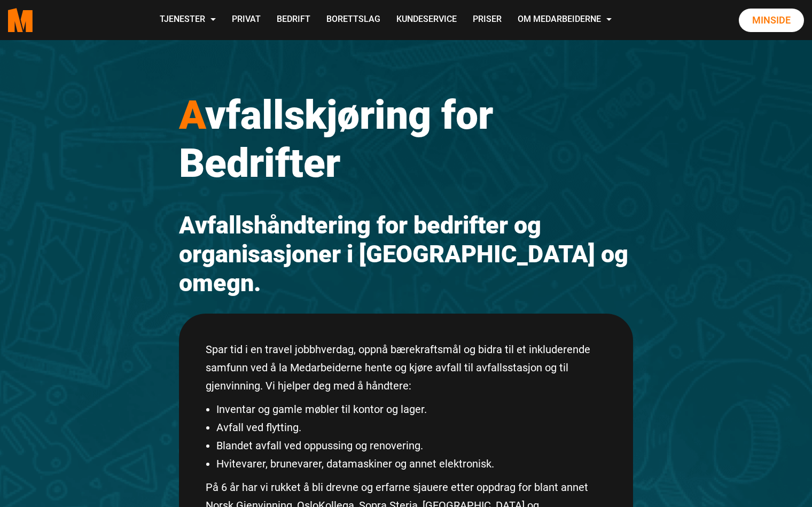  I want to click on h1: vfallskjøring for Bedrifter, so click(406, 139).